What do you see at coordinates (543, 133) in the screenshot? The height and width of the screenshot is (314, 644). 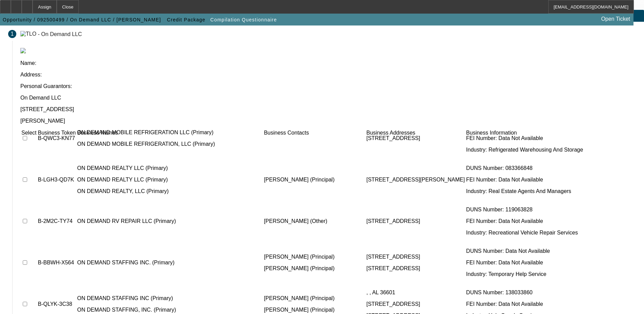 I see `td: Business Information` at bounding box center [543, 133].